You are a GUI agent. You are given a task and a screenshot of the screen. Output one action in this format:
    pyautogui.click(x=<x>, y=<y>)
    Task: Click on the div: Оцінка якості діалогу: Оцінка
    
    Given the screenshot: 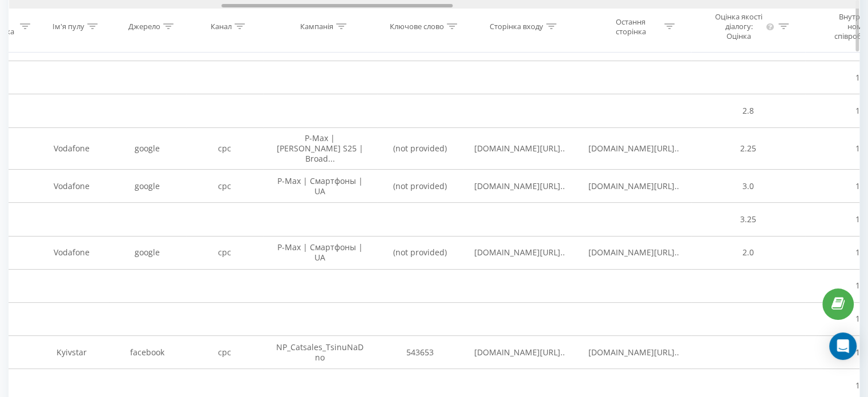 What is the action you would take?
    pyautogui.click(x=739, y=26)
    